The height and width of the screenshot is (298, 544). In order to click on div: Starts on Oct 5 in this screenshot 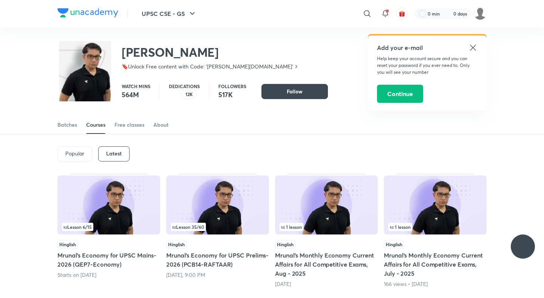, I will do `click(109, 275)`.